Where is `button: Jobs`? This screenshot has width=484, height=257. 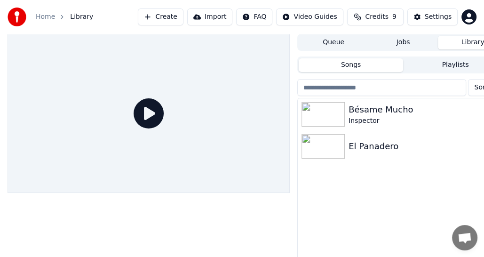
button: Jobs is located at coordinates (403, 42).